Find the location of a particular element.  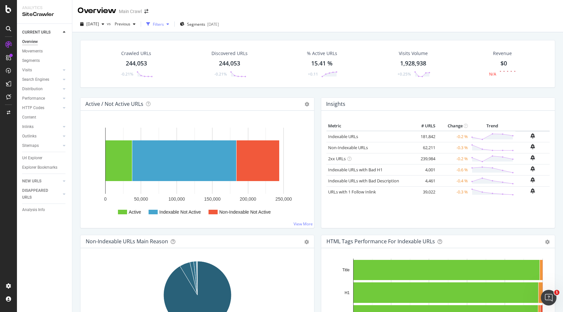

div: Sitemaps is located at coordinates (30, 146).